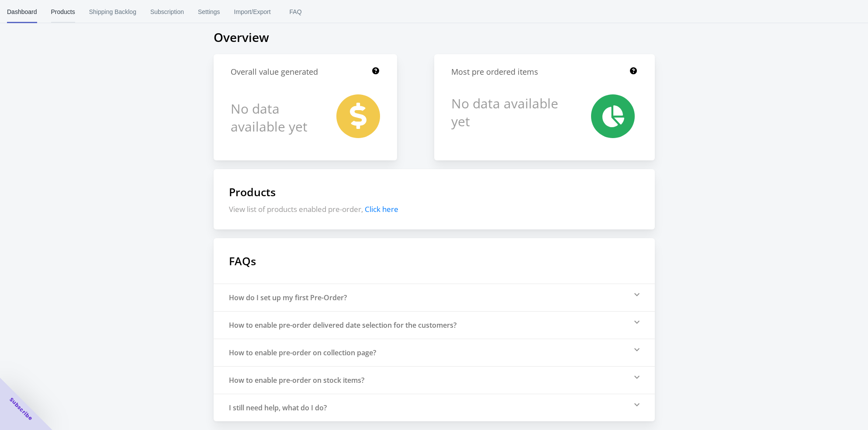 The image size is (868, 430). What do you see at coordinates (63, 12) in the screenshot?
I see `span: Products` at bounding box center [63, 12].